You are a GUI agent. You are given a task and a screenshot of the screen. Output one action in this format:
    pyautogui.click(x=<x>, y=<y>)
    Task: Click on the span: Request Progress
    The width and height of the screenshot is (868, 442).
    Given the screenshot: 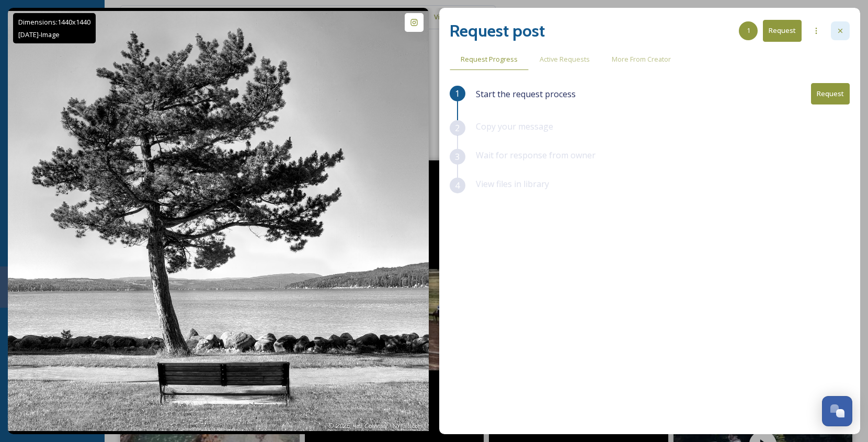 What is the action you would take?
    pyautogui.click(x=489, y=59)
    